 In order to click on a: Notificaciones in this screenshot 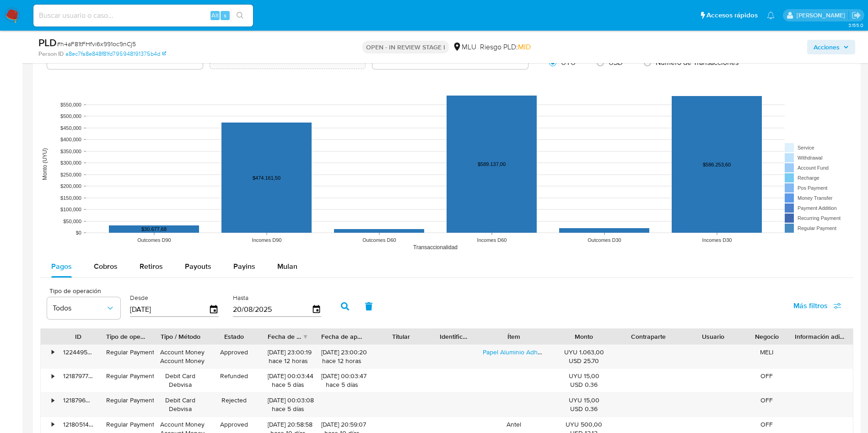, I will do `click(771, 15)`.